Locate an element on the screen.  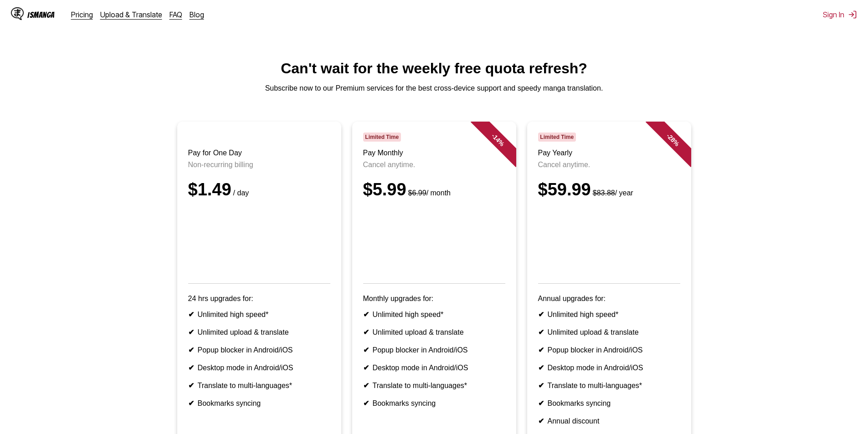
p: Non-recurring billing is located at coordinates (259, 165).